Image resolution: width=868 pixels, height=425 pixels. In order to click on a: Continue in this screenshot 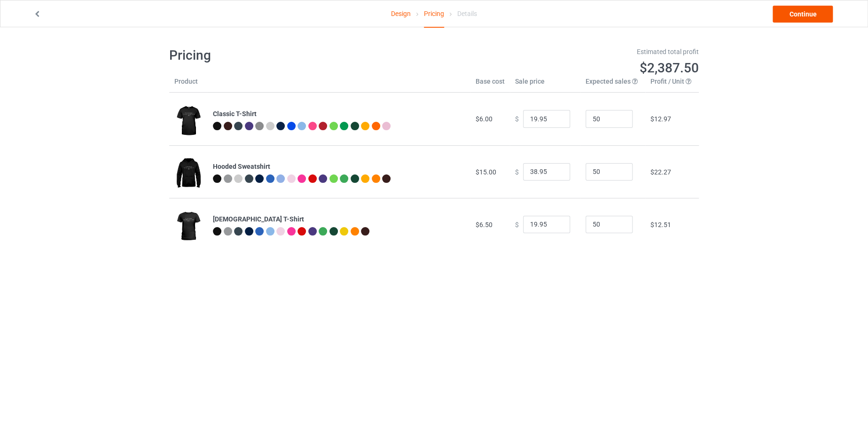, I will do `click(803, 14)`.